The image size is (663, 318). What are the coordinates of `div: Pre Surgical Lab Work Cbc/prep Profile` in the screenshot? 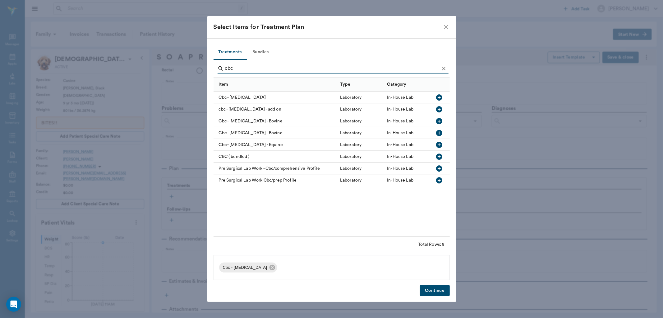 It's located at (276, 180).